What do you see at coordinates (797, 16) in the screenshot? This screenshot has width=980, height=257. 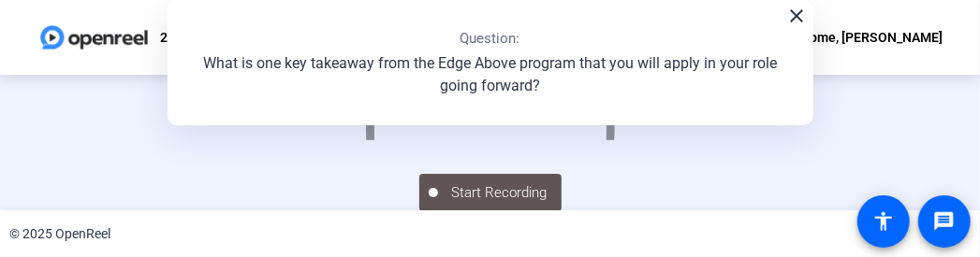 I see `mat-icon: close` at bounding box center [797, 16].